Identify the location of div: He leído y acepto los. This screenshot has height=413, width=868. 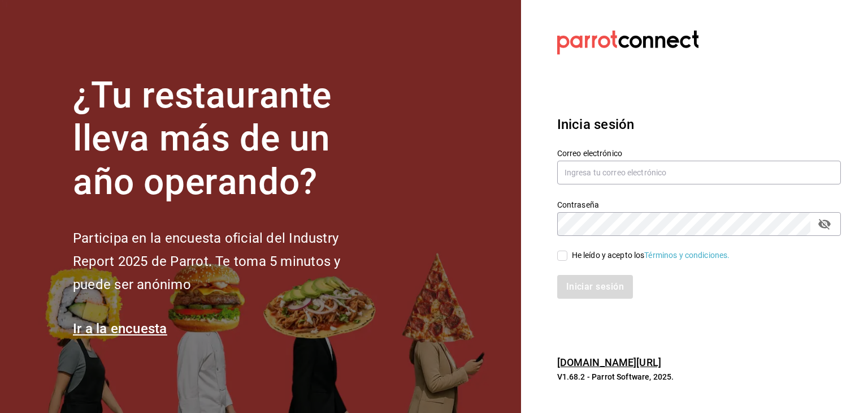
(651, 255).